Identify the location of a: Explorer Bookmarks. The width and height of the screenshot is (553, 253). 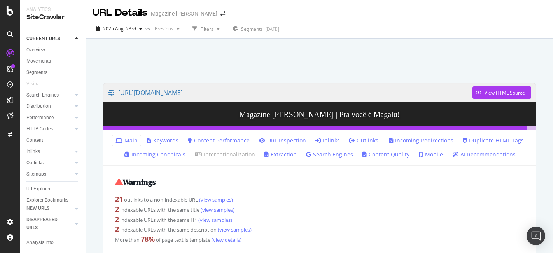
(53, 200).